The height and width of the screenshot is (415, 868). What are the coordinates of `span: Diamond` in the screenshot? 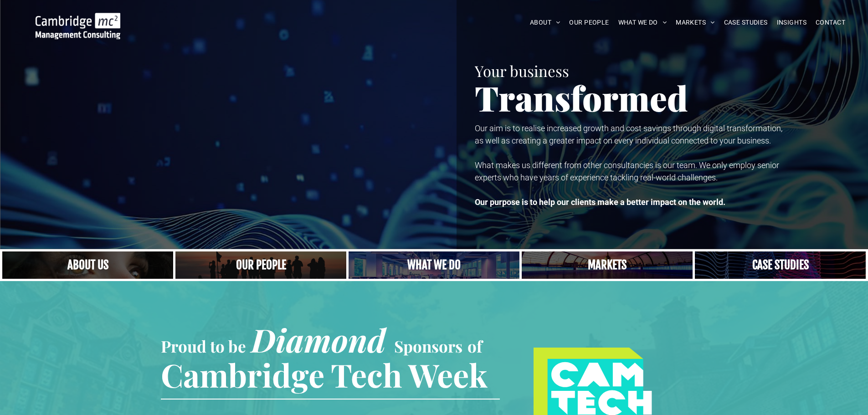 It's located at (318, 339).